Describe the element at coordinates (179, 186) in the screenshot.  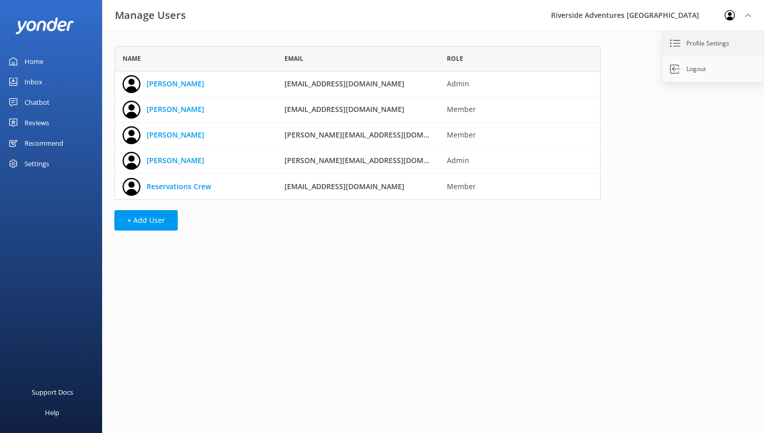
I see `a: Reservations Crew` at that location.